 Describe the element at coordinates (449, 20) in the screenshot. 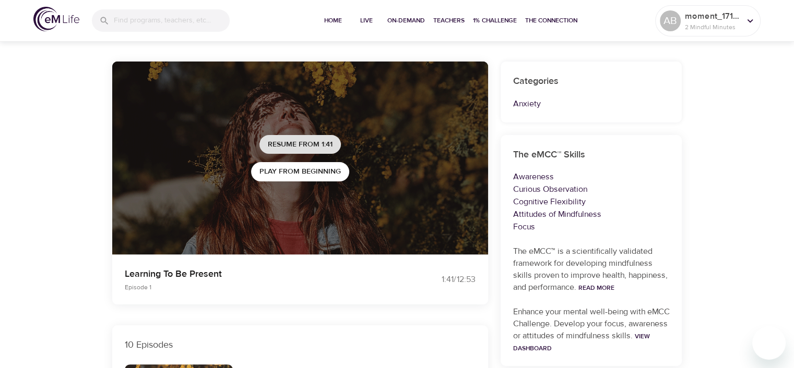

I see `span: Teachers` at that location.